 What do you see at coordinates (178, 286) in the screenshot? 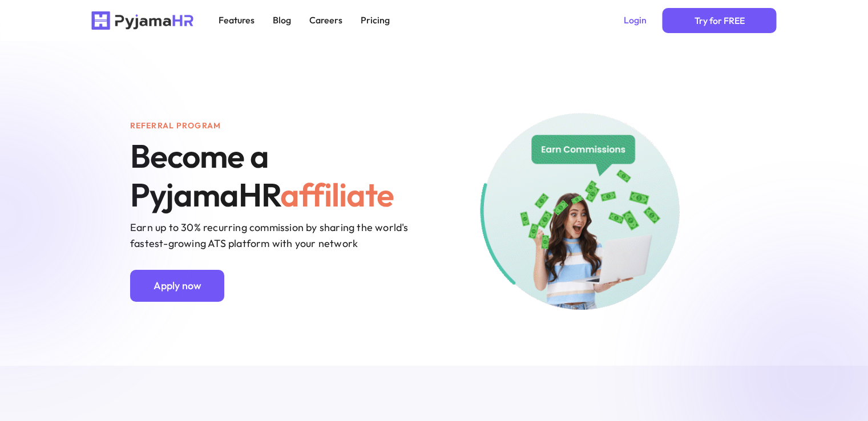
I see `p: Apply now` at bounding box center [178, 286].